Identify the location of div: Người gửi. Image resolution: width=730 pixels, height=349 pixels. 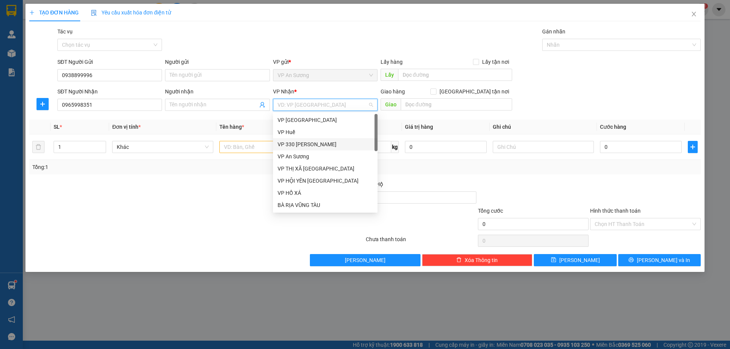
(217, 62).